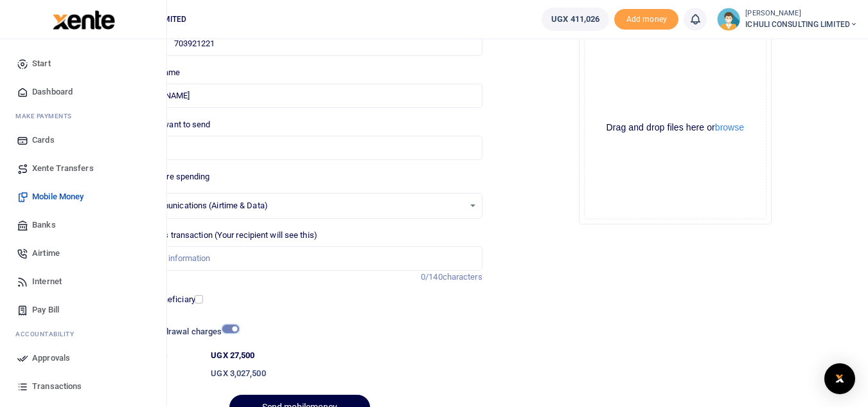 The image size is (868, 407). I want to click on input: Enter extra information, so click(299, 258).